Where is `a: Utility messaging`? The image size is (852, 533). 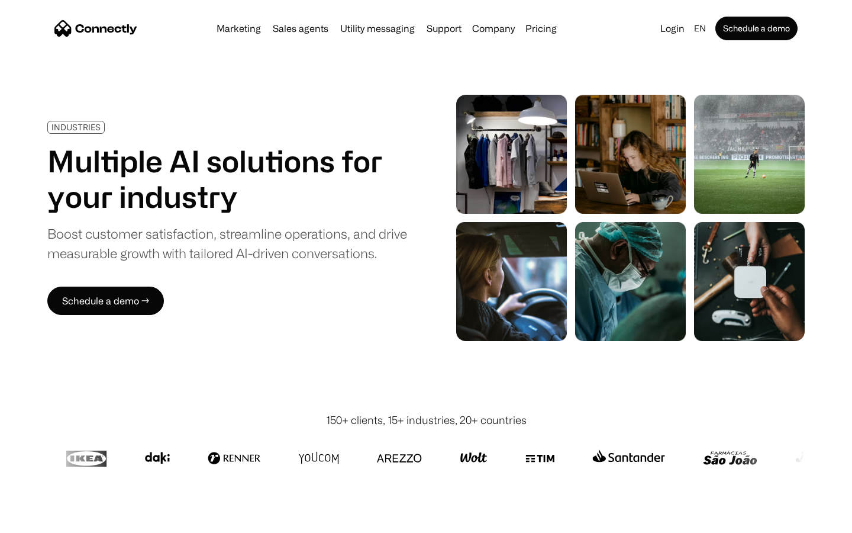 a: Utility messaging is located at coordinates (377, 28).